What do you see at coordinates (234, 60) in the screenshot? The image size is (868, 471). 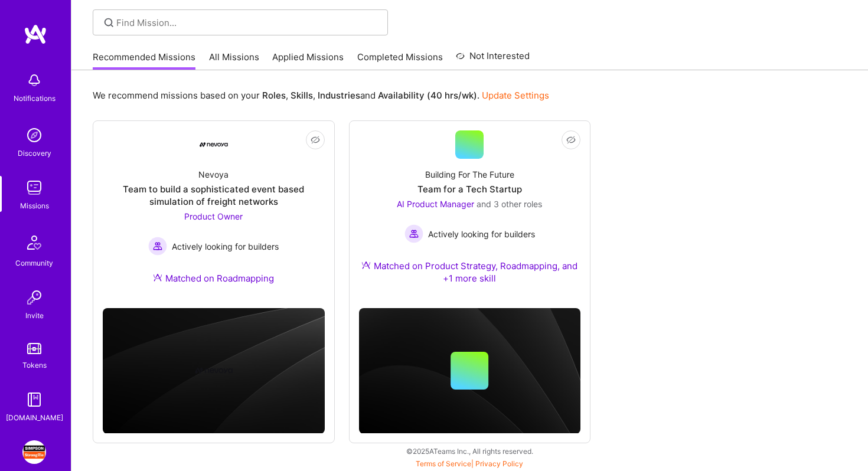 I see `a: All Missions` at bounding box center [234, 60].